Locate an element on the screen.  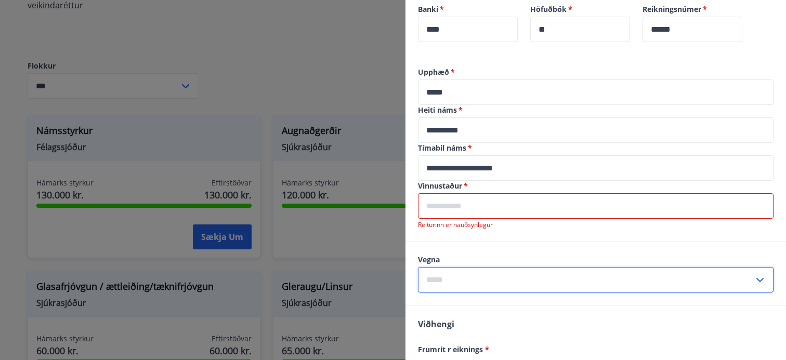
label: Tímabil náms is located at coordinates (596, 148).